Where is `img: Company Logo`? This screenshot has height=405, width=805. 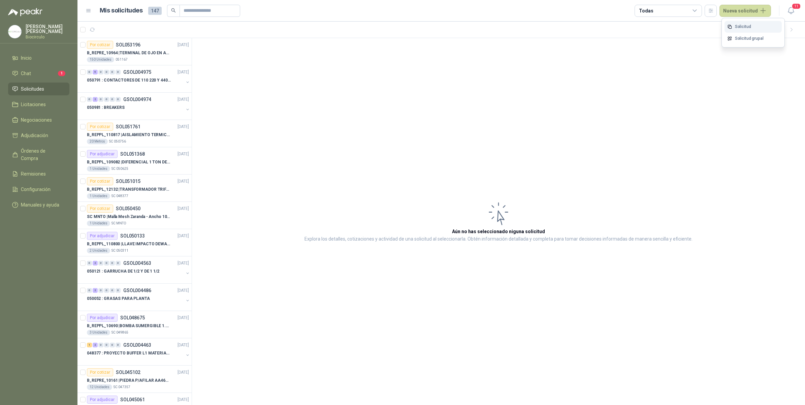
img: Company Logo is located at coordinates (15, 32).